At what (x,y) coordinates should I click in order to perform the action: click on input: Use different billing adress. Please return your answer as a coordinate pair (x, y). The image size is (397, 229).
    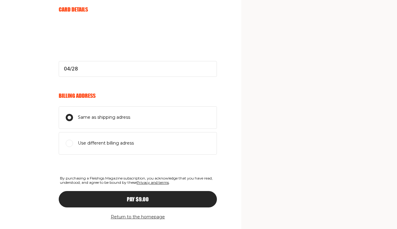
    Looking at the image, I should click on (69, 144).